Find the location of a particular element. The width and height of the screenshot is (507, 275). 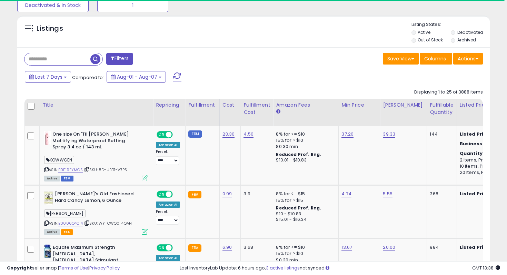

a: 37.20 is located at coordinates (347, 134).